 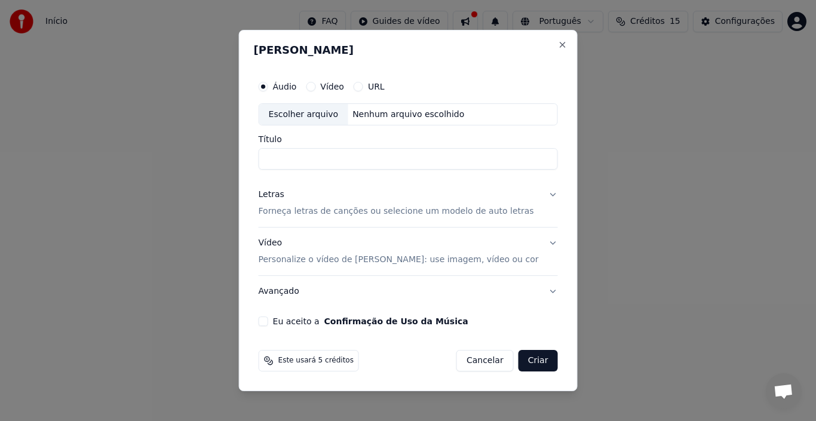 What do you see at coordinates (396, 212) in the screenshot?
I see `p: Forneça letras de canções ou selecione um modelo de auto letras` at bounding box center [396, 212].